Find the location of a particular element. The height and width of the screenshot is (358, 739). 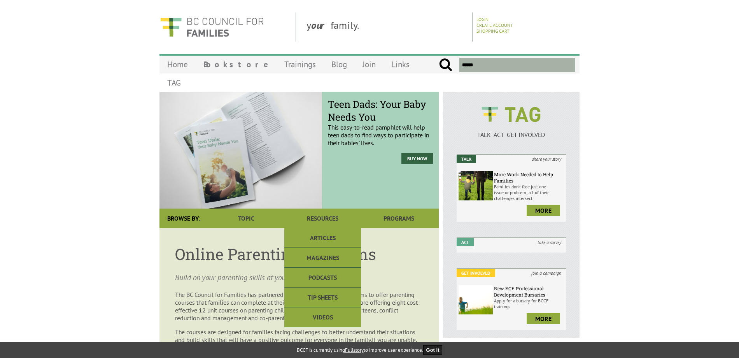

p: Apply for a bursary for BCCF trainings is located at coordinates (529, 303).